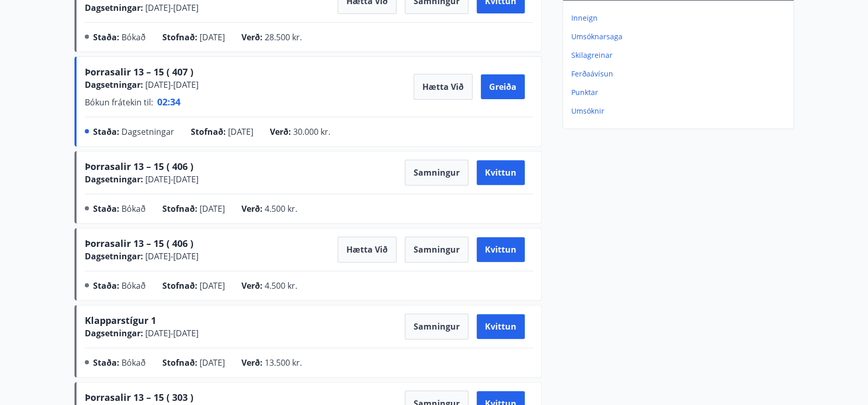  What do you see at coordinates (680, 111) in the screenshot?
I see `p: Umsóknir` at bounding box center [680, 111].